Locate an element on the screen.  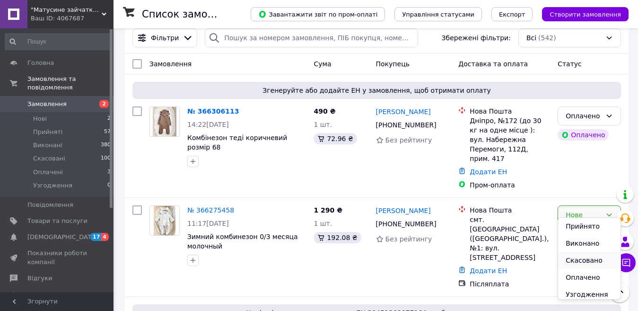
span: Нові is located at coordinates (40, 119).